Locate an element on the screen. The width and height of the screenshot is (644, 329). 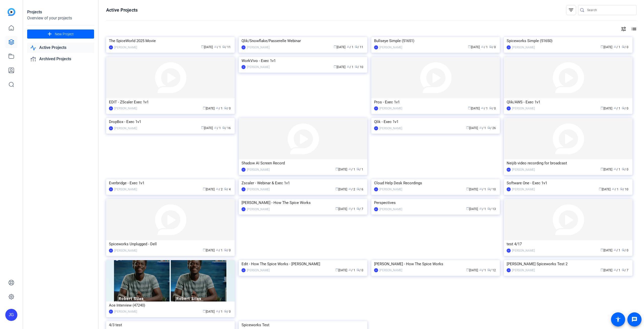
span: / 6 is located at coordinates (360, 189).